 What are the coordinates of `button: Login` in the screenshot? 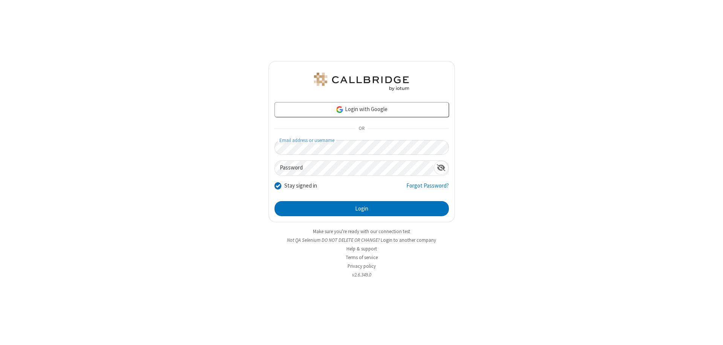 It's located at (362, 209).